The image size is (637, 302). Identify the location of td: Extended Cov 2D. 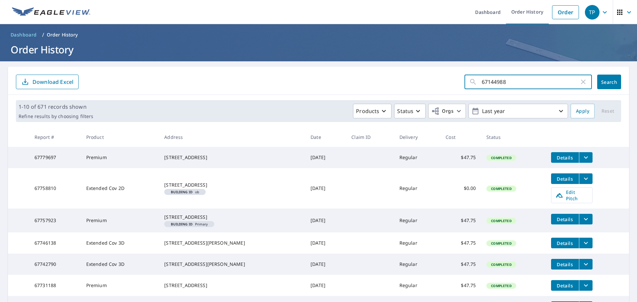
(120, 188).